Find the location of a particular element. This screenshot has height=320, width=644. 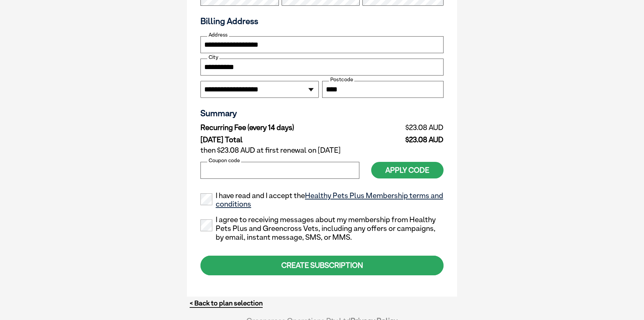

label: I agree to receiving messages about my membership from Healthy Pets Plus and Greencross Vets, inc... is located at coordinates (322, 228).